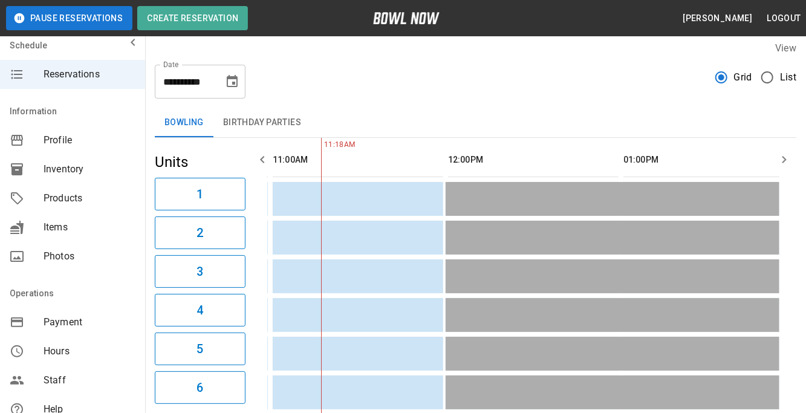 This screenshot has height=413, width=806. What do you see at coordinates (200, 233) in the screenshot?
I see `button: 2` at bounding box center [200, 233].